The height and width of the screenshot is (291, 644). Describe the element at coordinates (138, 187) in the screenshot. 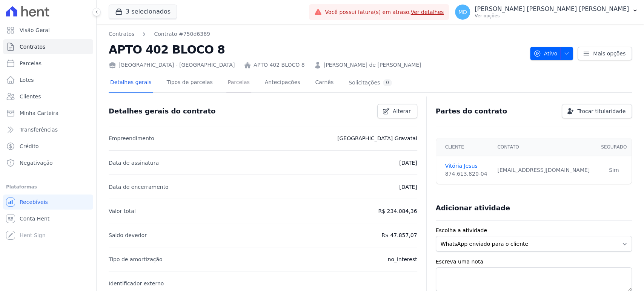

I see `p: Data de encerramento` at that location.